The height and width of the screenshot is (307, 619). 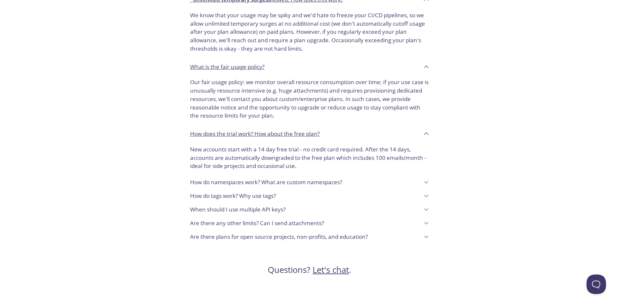 What do you see at coordinates (310, 67) in the screenshot?
I see `div: What is the fair usage policy?` at bounding box center [310, 67].